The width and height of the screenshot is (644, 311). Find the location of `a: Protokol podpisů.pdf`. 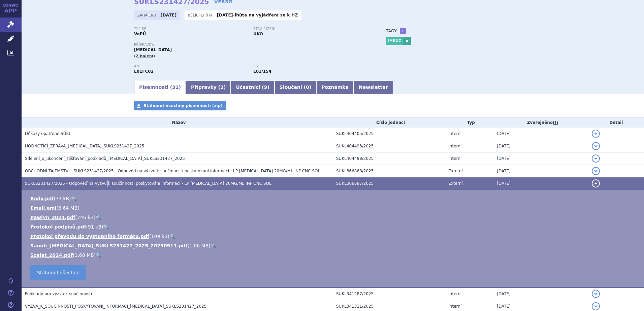

a: Protokol podpisů.pdf is located at coordinates (58, 227).